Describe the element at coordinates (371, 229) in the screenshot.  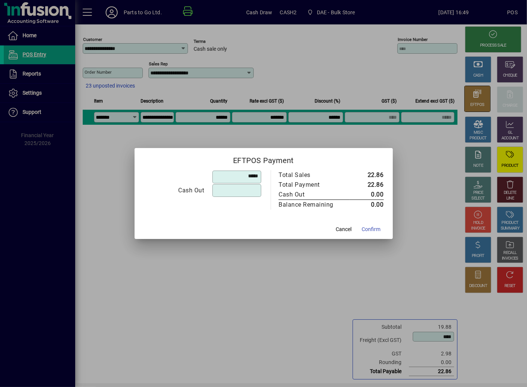
I see `button: Confirm` at that location.